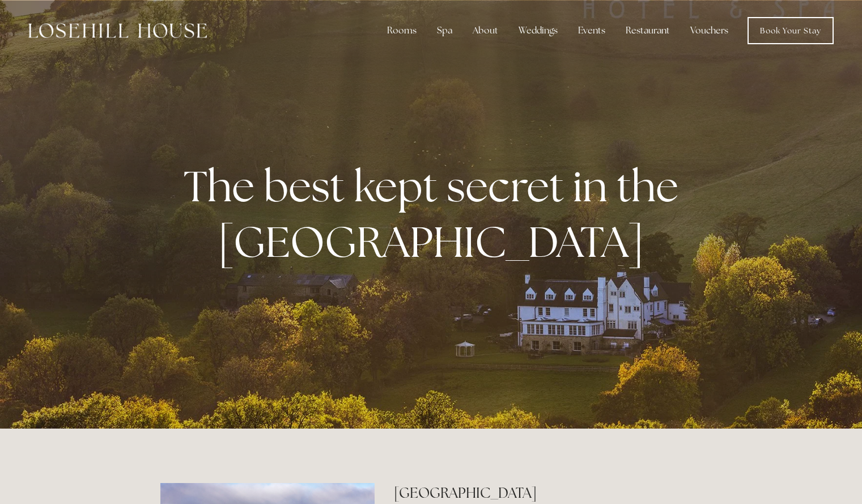 The width and height of the screenshot is (862, 504). I want to click on div: Restaurant, so click(648, 31).